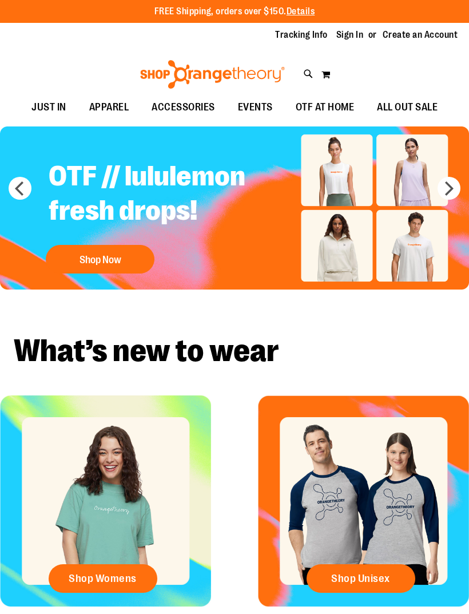 The height and width of the screenshot is (614, 469). I want to click on a: Shop Unisex, so click(361, 579).